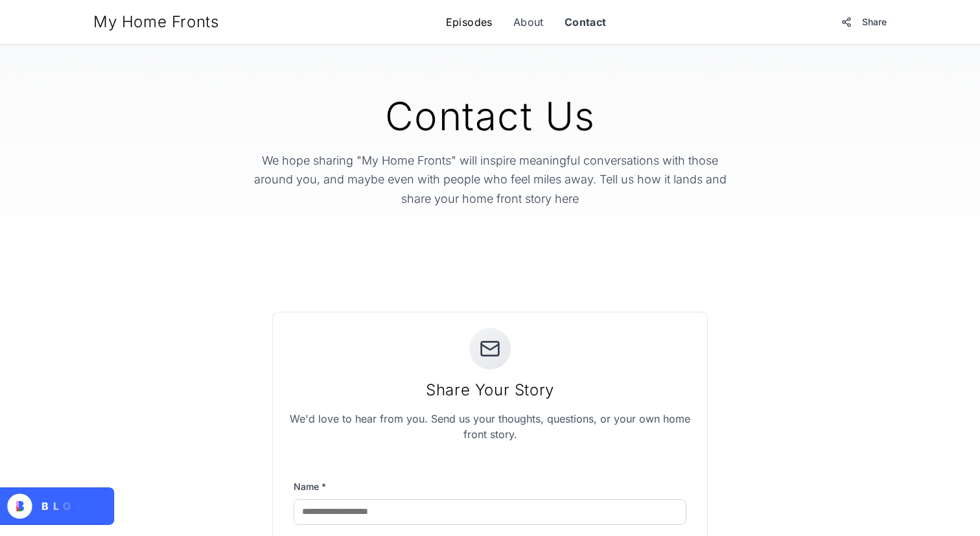 The width and height of the screenshot is (980, 536). Describe the element at coordinates (490, 179) in the screenshot. I see `p: We hope sharing "My Home Fronts" will inspire meaningful conversations with those around you, and...` at that location.